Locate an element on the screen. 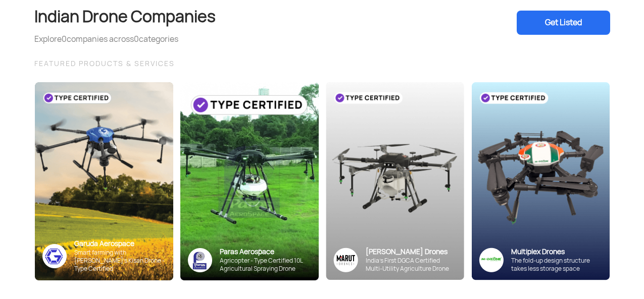  img: bg_multiplex_sky.png is located at coordinates (540, 181).